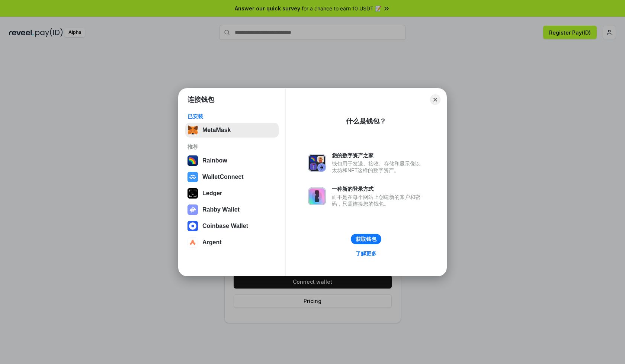 The image size is (625, 364). I want to click on div: Rabby Wallet, so click(221, 209).